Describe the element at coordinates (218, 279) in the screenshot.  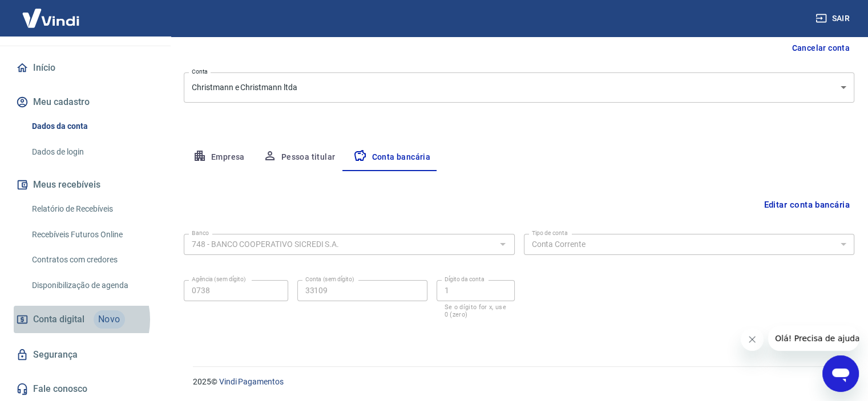
I see `label: Agência (sem dígito)` at that location.